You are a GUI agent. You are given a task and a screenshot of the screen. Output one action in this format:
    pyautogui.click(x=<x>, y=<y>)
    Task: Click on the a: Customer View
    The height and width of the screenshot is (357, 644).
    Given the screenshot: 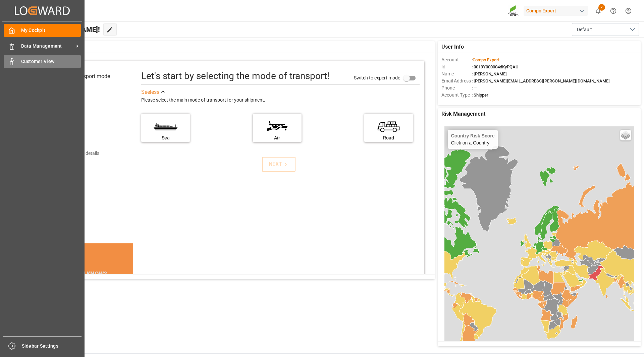 What is the action you would take?
    pyautogui.click(x=42, y=62)
    